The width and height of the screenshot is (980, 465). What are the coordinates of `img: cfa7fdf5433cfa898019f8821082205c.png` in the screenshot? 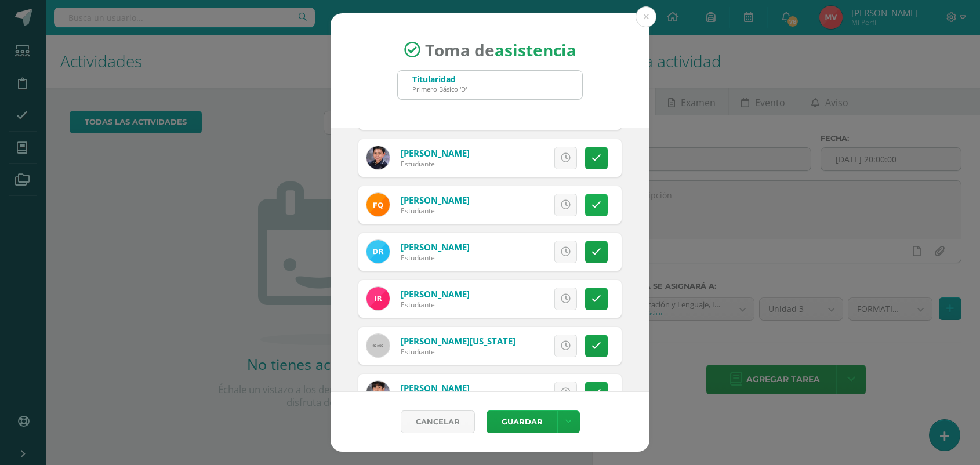 It's located at (378, 158).